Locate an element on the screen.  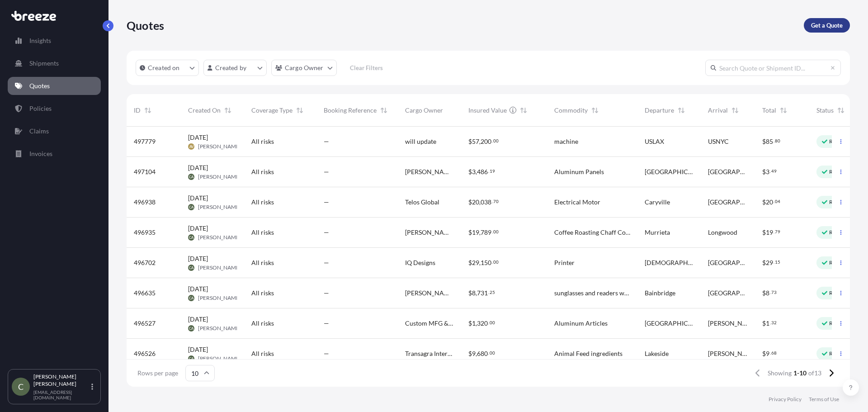
span: 789 is located at coordinates (486, 232).